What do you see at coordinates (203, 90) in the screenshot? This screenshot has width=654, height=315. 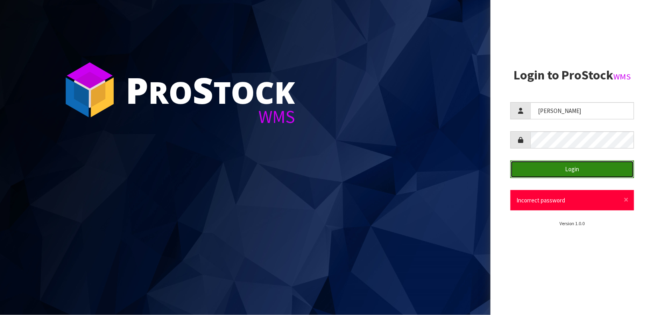 I see `span: S` at bounding box center [203, 90].